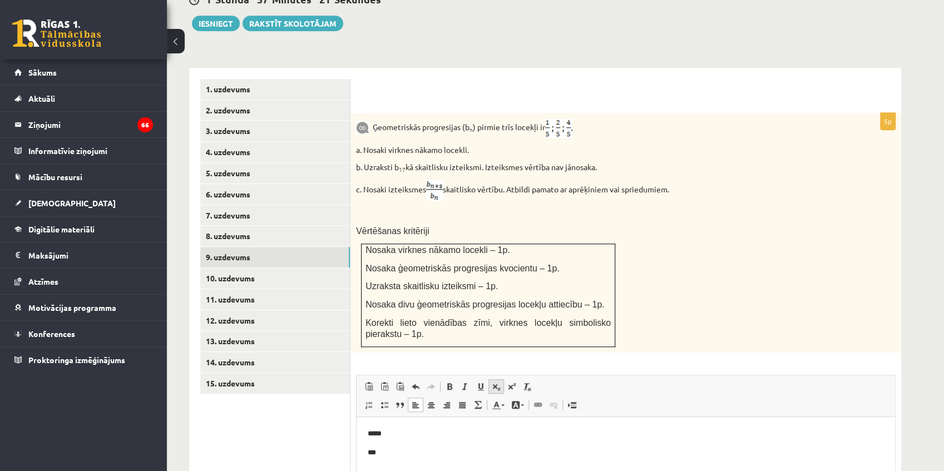 The height and width of the screenshot is (471, 944). Describe the element at coordinates (83, 281) in the screenshot. I see `a: Atzīmes` at that location.